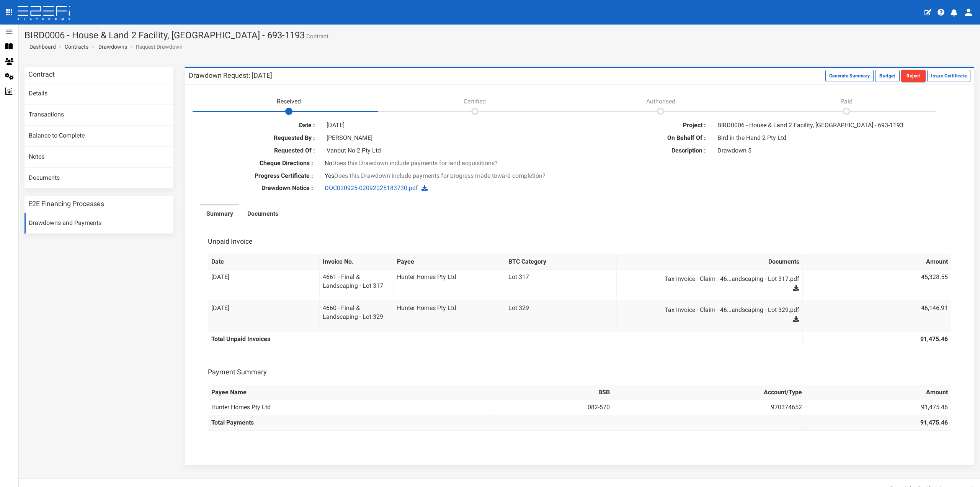  What do you see at coordinates (661, 101) in the screenshot?
I see `span: Authorised` at bounding box center [661, 101].